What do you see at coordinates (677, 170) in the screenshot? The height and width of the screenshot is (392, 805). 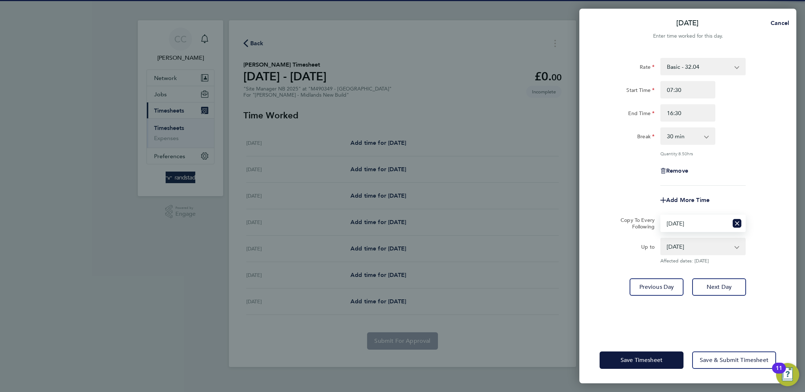 I see `span: Remove` at bounding box center [677, 170].